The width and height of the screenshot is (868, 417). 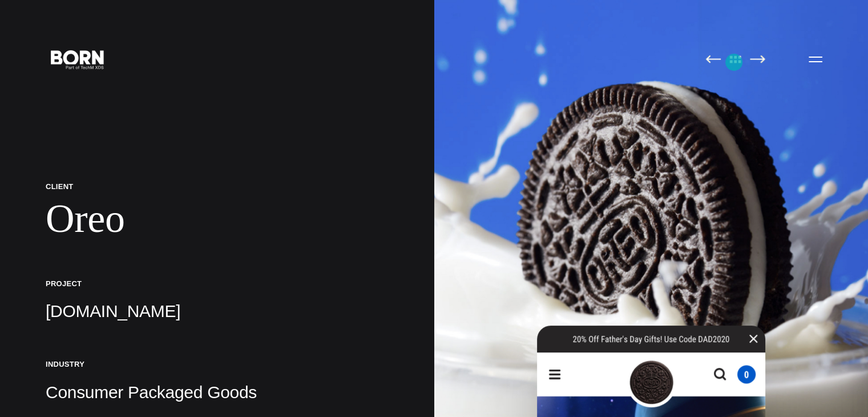 I want to click on p: Client, so click(x=217, y=186).